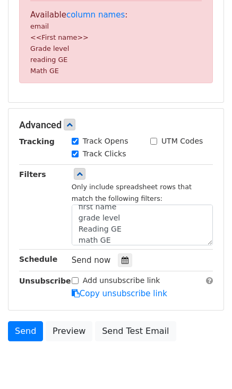 This screenshot has width=232, height=389. Describe the element at coordinates (32, 175) in the screenshot. I see `strong: Filters` at that location.